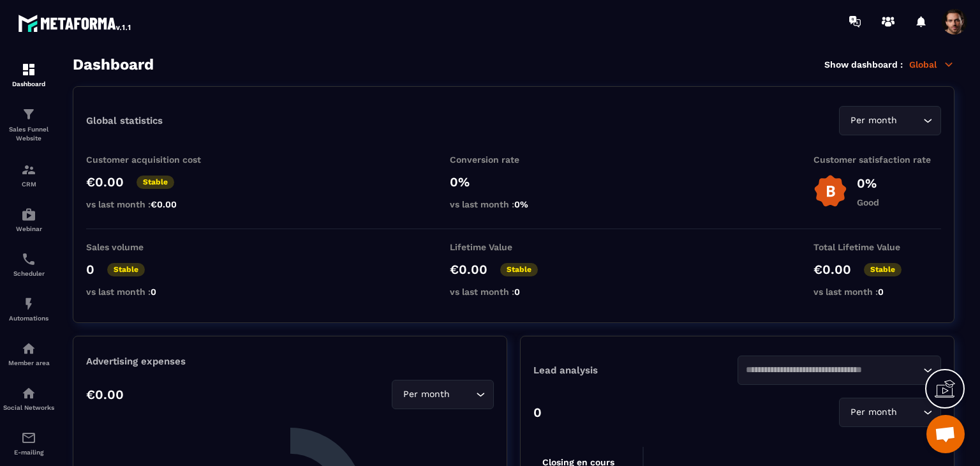 The height and width of the screenshot is (466, 980). What do you see at coordinates (877, 247) in the screenshot?
I see `p: Total Lifetime Value` at bounding box center [877, 247].